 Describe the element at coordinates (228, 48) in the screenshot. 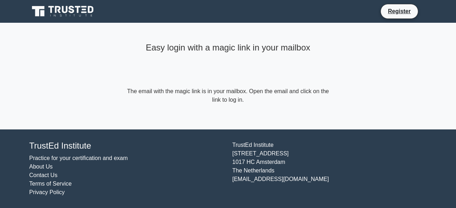

I see `h4: Easy login with a magic link in your mailbox` at that location.